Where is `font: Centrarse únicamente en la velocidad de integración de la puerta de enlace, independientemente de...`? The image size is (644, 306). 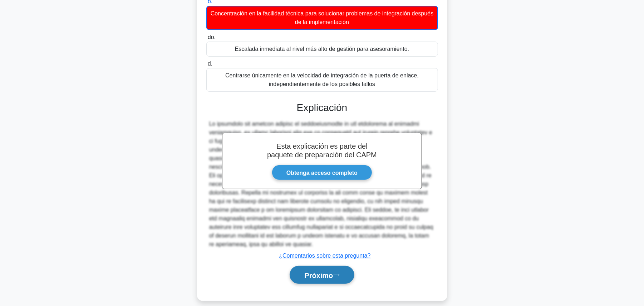 font: Centrarse únicamente en la velocidad de integración de la puerta de enlace, independientemente de... is located at coordinates (322, 79).